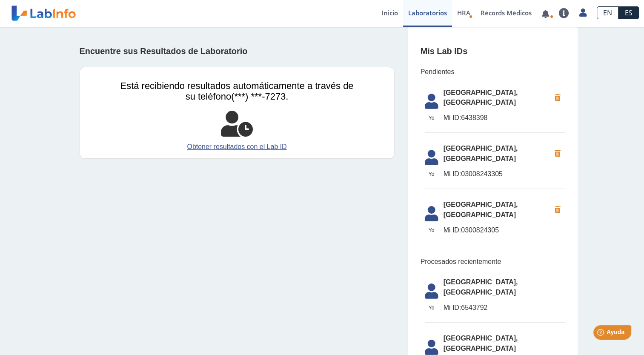 This screenshot has height=355, width=644. Describe the element at coordinates (464, 13) in the screenshot. I see `span: HRA` at that location.